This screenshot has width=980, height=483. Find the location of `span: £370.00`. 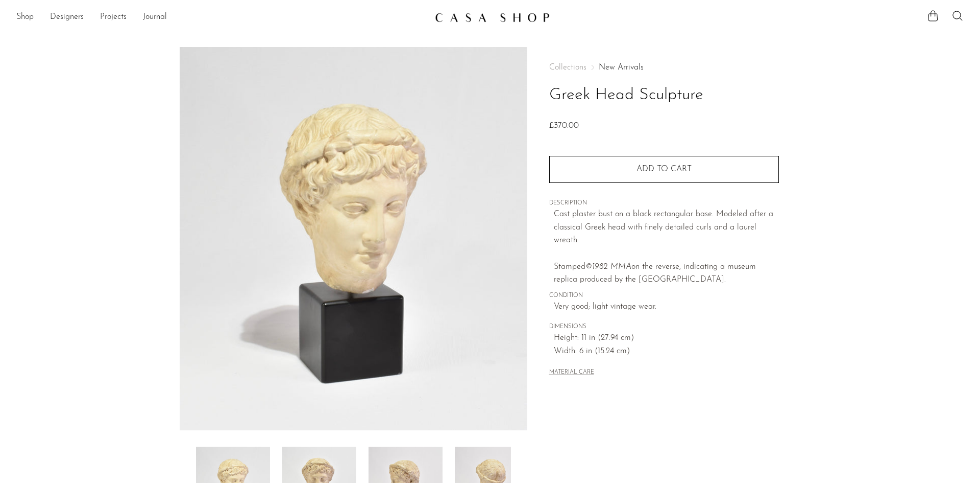

span: £370.00 is located at coordinates (564, 126).